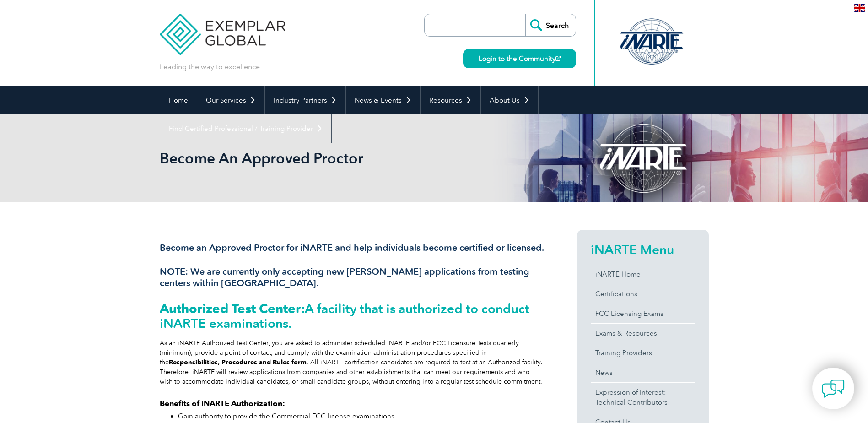  Describe the element at coordinates (210, 67) in the screenshot. I see `p: Leading the way to excellence` at that location.